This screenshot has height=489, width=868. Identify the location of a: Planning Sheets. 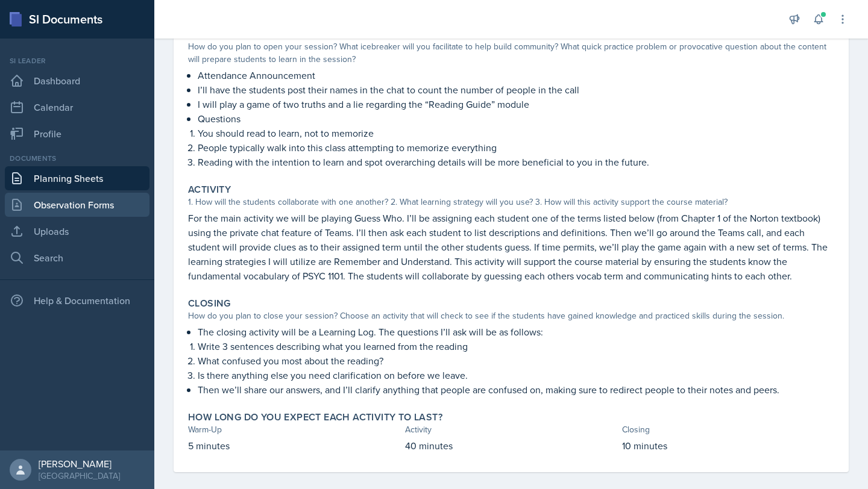
(77, 178).